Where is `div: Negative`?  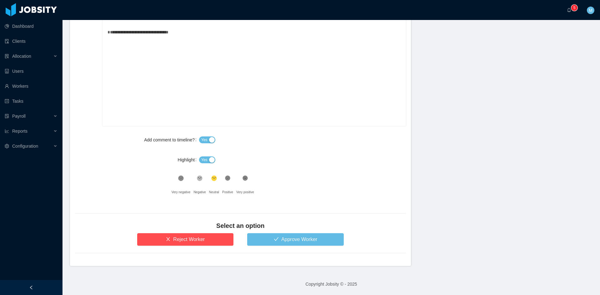
div: Negative is located at coordinates (199, 192).